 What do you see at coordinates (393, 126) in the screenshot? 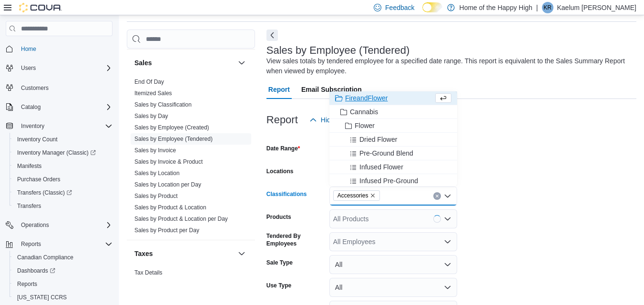
I see `button: Flower` at bounding box center [393, 126].